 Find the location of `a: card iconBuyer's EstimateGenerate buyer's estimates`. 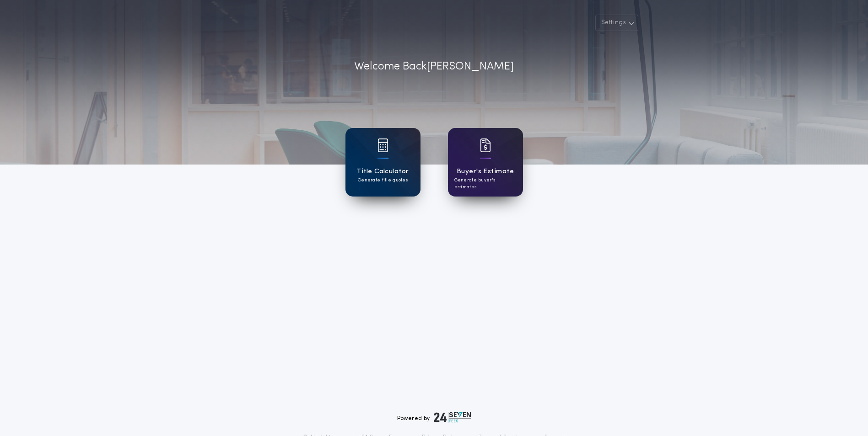

a: card iconBuyer's EstimateGenerate buyer's estimates is located at coordinates (486, 163).